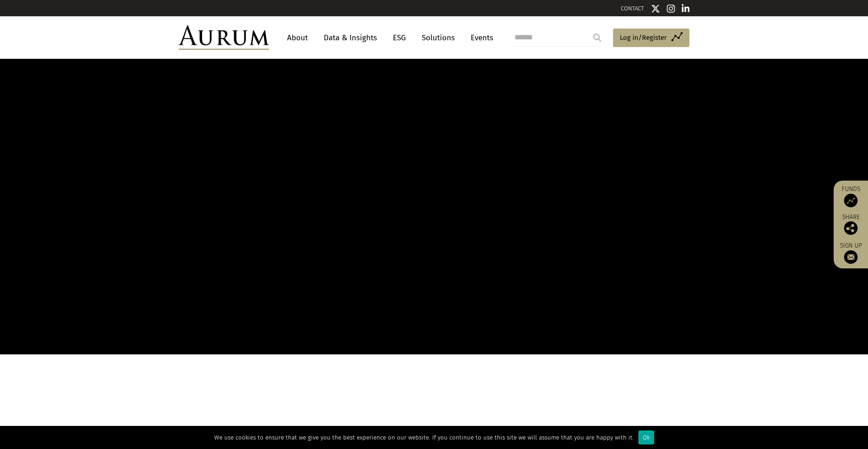  Describe the element at coordinates (298, 37) in the screenshot. I see `a: About` at that location.